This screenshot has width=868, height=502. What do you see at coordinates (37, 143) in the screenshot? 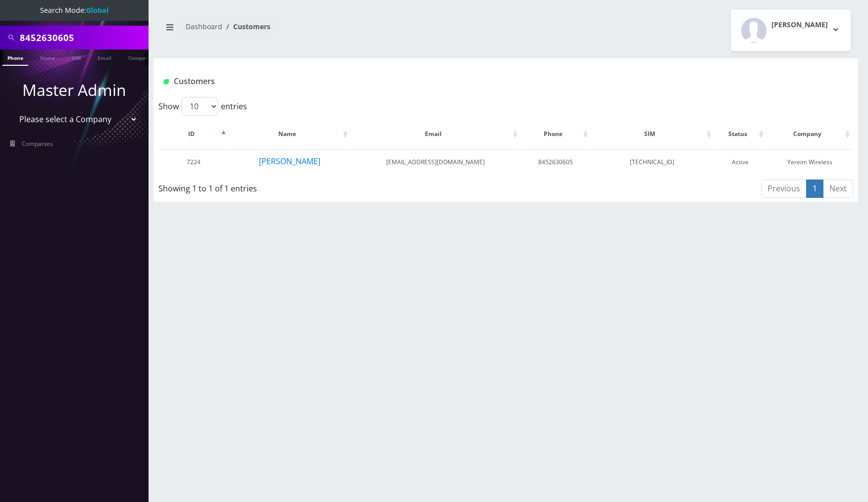
I see `span: Companies` at bounding box center [37, 143].